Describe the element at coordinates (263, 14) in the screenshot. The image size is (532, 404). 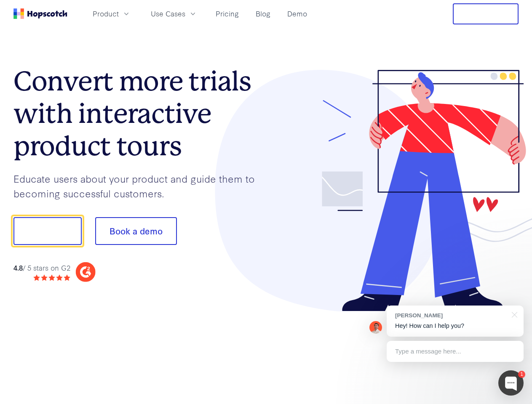
I see `a: Blog` at that location.